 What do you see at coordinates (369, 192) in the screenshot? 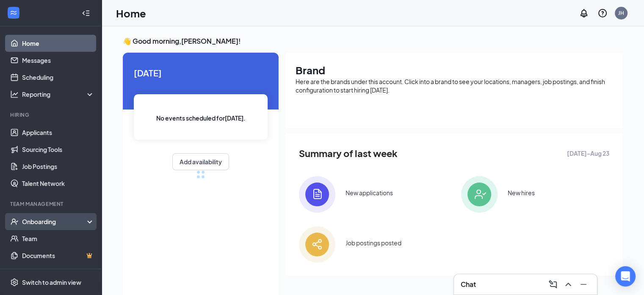
I see `div: New applications` at bounding box center [369, 192].